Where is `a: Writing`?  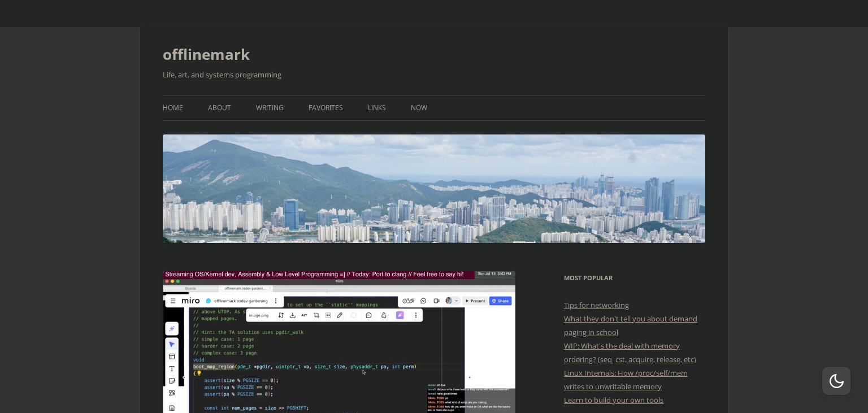 a: Writing is located at coordinates (270, 108).